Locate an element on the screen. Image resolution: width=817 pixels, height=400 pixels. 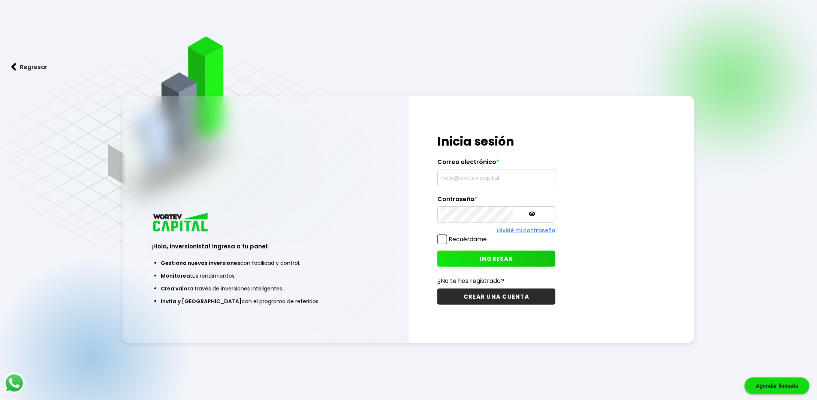
li: tus rendimientos. is located at coordinates (266, 276).